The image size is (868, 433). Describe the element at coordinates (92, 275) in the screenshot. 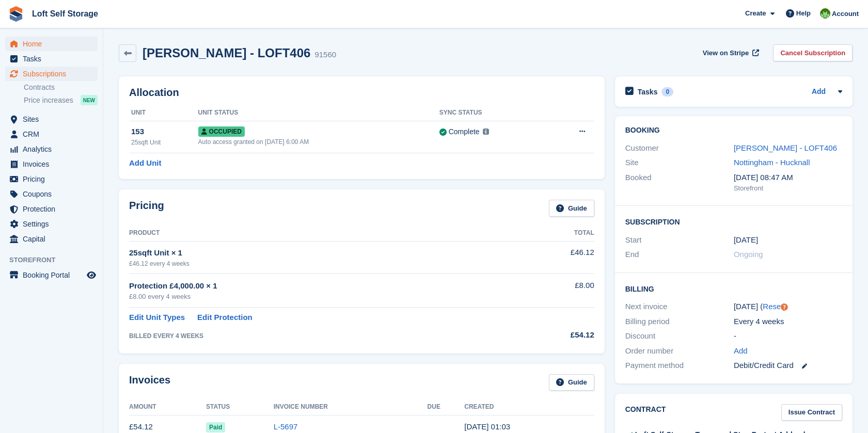

I see `a: Preview store` at that location.